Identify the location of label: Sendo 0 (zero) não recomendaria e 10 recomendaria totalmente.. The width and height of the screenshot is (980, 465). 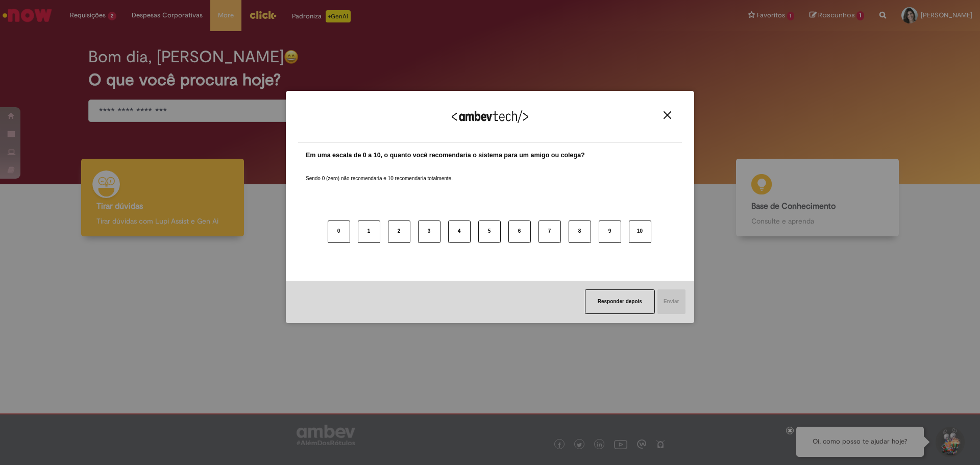
(379, 172).